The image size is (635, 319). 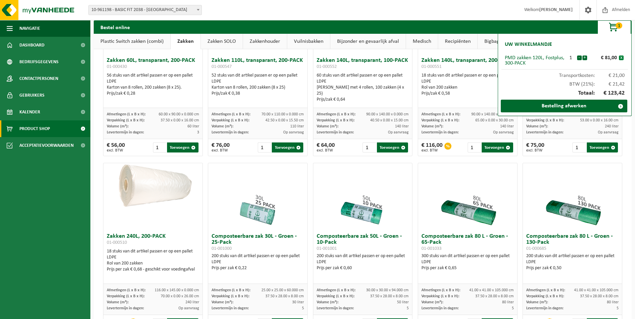 I want to click on div: 60 stuks van dit artikel passen er op een pallet, so click(x=363, y=88).